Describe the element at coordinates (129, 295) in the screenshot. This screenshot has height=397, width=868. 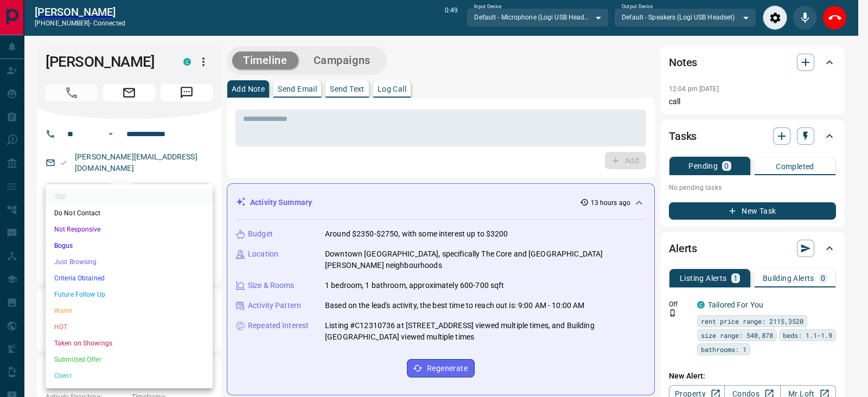
I see `li: Future Follow Up` at that location.